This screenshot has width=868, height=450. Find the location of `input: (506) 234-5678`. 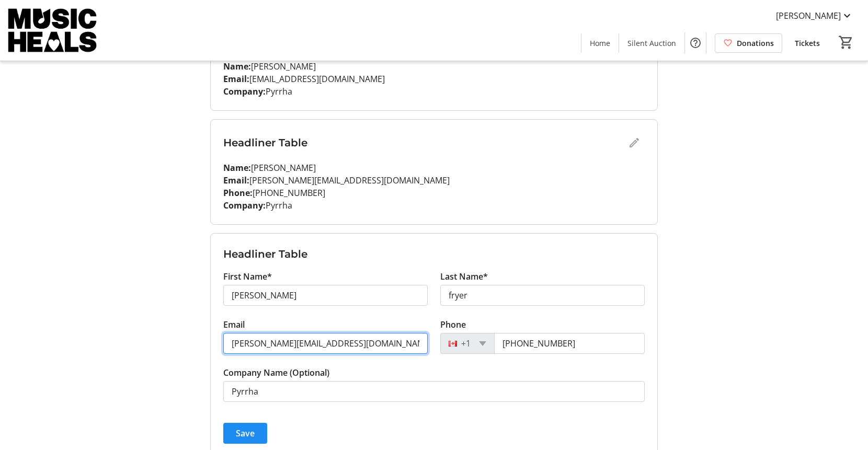

input: (506) 234-5678 is located at coordinates (569, 344).